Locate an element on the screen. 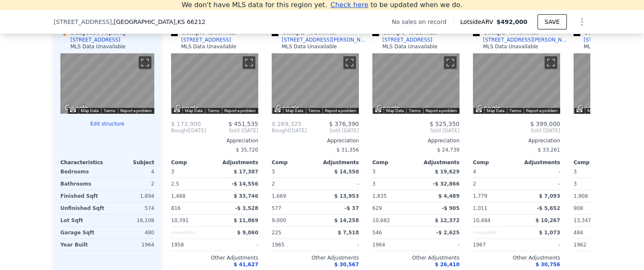 This screenshot has width=644, height=270. span: $ 17,387 is located at coordinates (246, 172).